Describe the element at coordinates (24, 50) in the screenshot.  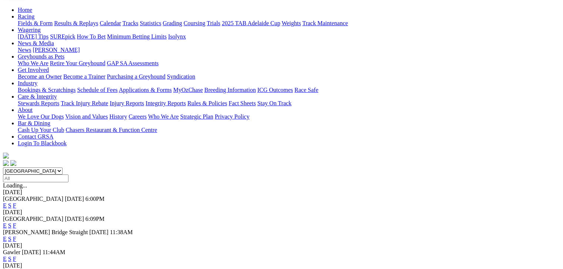
I see `a: News` at that location.